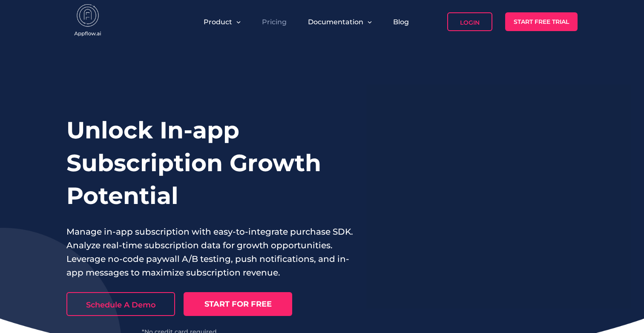 Image resolution: width=644 pixels, height=333 pixels. What do you see at coordinates (541, 22) in the screenshot?
I see `a: Start Free Trial` at bounding box center [541, 22].